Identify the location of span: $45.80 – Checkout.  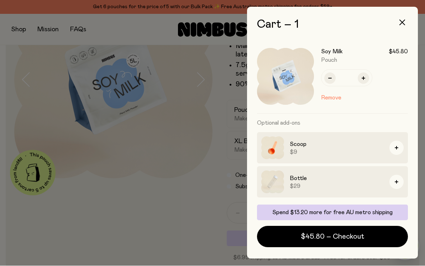
(332, 237).